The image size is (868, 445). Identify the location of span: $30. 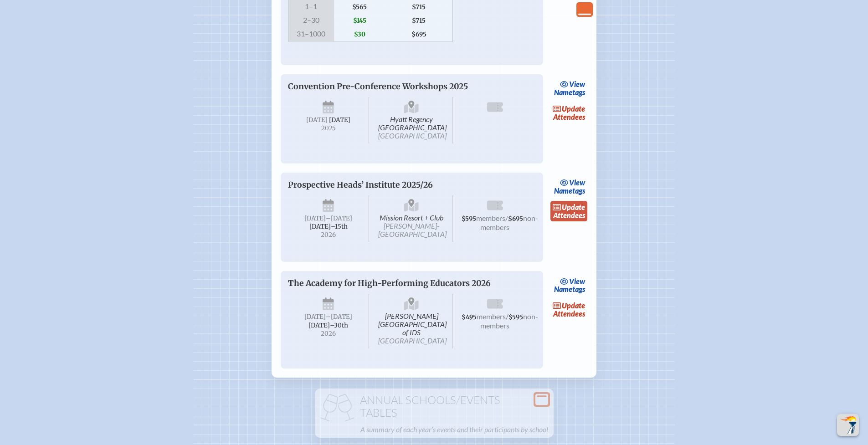
(359, 34).